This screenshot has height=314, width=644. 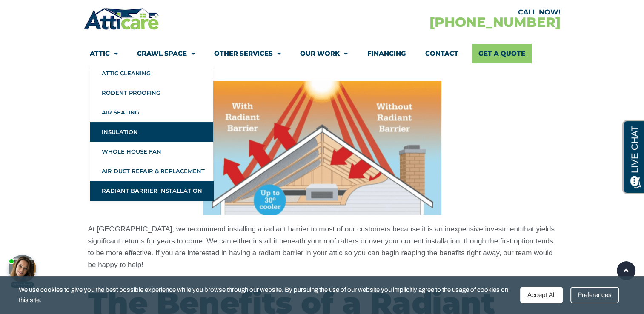 I want to click on a: Crawl Space, so click(x=166, y=54).